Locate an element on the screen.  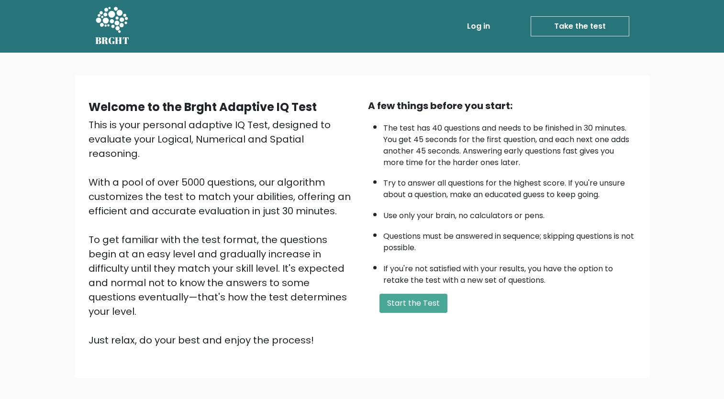
li: Questions must be answered in sequence; skipping questions is not possible. is located at coordinates (510, 240).